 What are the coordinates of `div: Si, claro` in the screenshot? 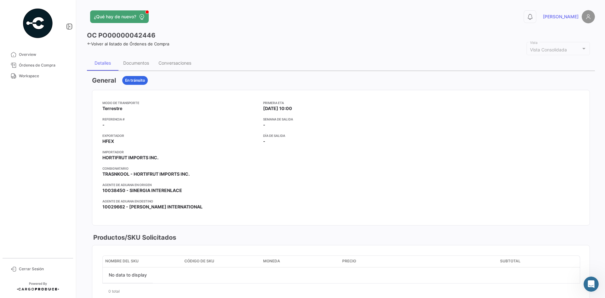 It's located at (19, 163).